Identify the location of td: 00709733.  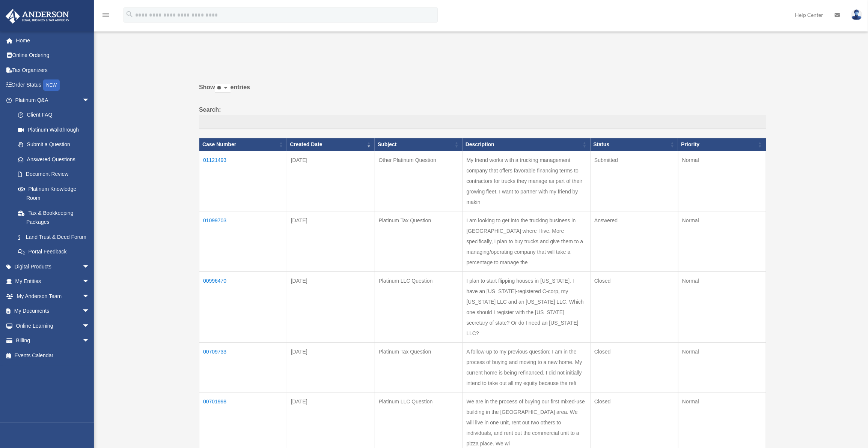
(243, 367).